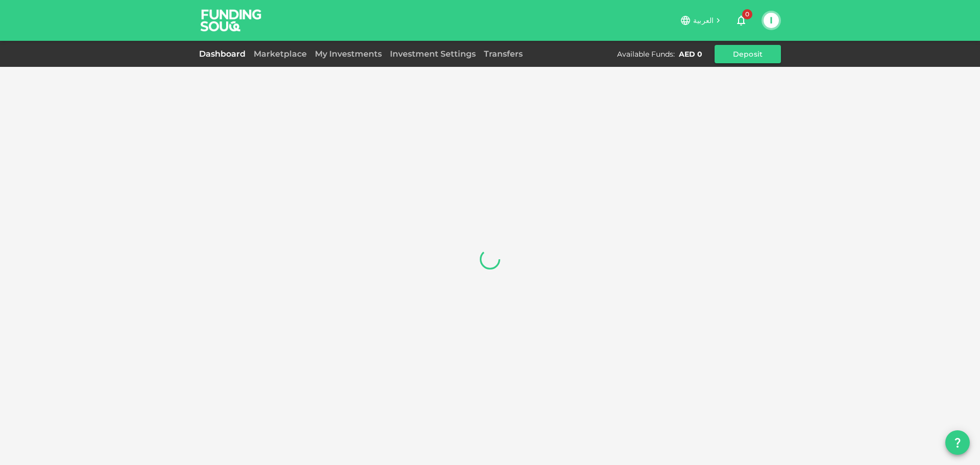  I want to click on span: 0, so click(747, 15).